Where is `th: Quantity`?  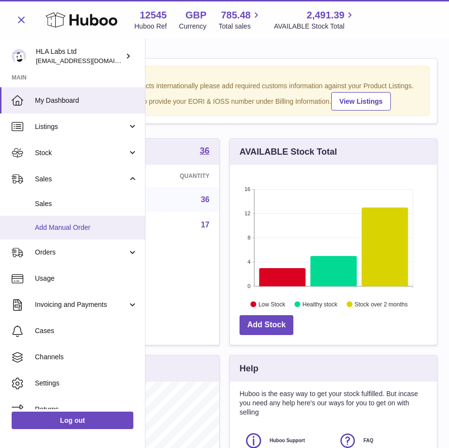 th: Quantity is located at coordinates (180, 176).